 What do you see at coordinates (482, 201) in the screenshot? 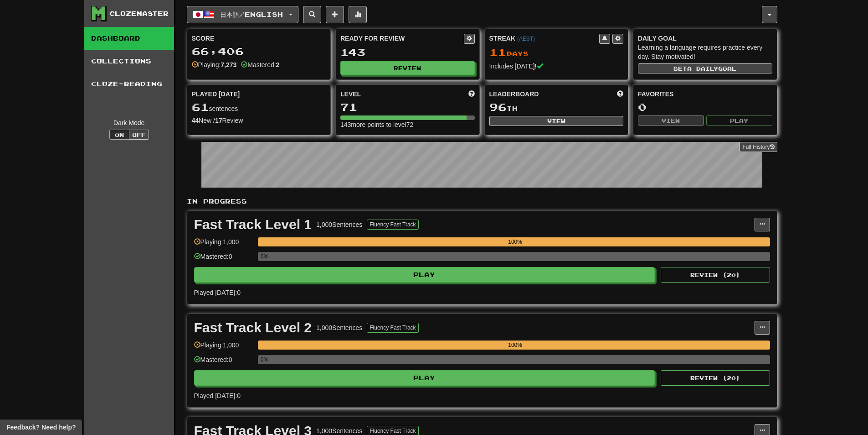
I see `p: In Progress` at bounding box center [482, 201].